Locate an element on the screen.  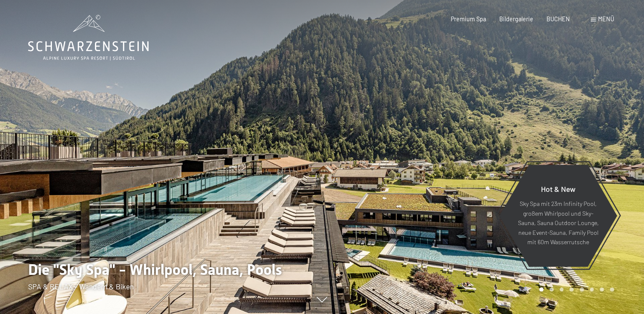
div: Carousel Pagination is located at coordinates (575, 290).